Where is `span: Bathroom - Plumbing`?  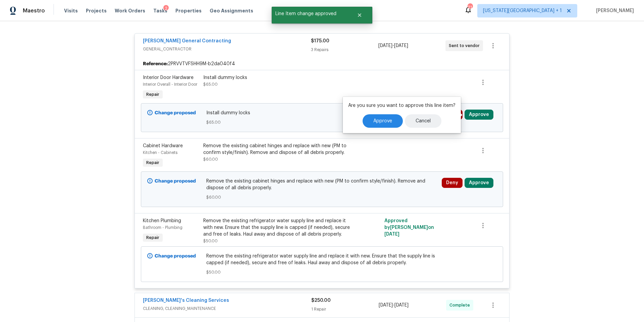 span: Bathroom - Plumbing is located at coordinates (163, 227).